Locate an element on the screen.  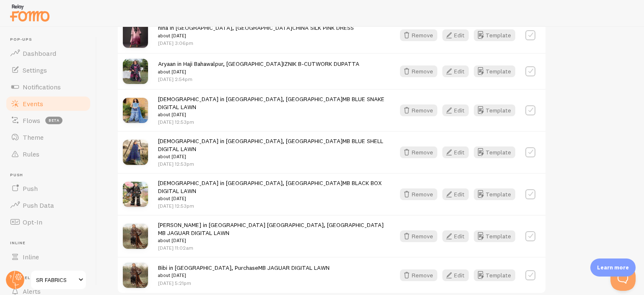
span: Pop-ups is located at coordinates (51, 40).